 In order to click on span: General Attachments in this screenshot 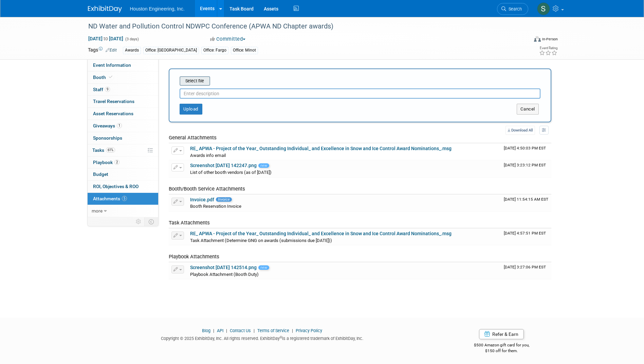, I will do `click(193, 137)`.